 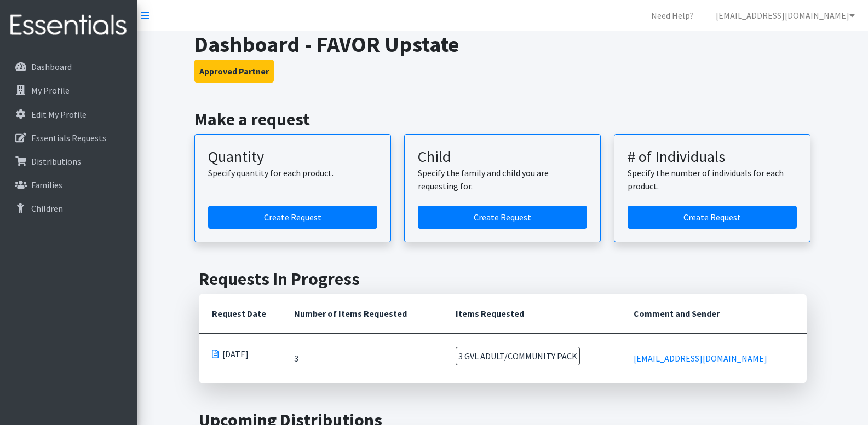 I want to click on img: HumanEssentials, so click(x=68, y=25).